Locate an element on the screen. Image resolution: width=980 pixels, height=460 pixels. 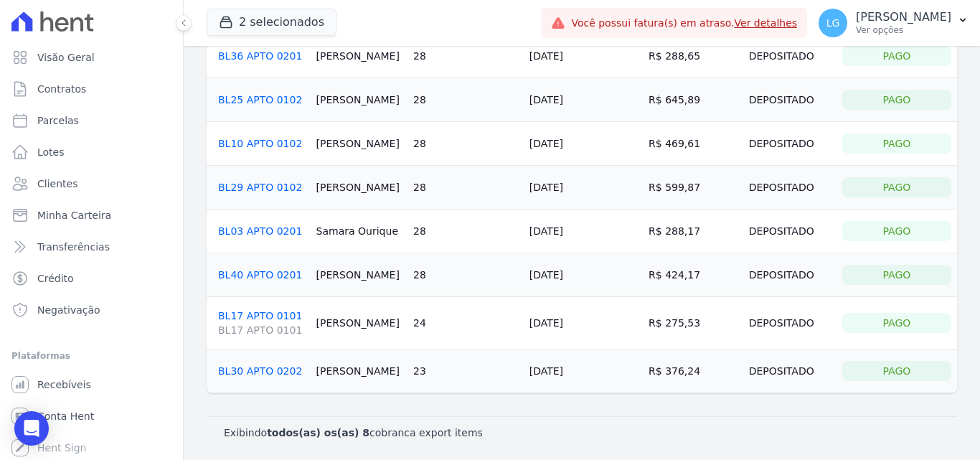
span: Conta Hent is located at coordinates (65, 416).